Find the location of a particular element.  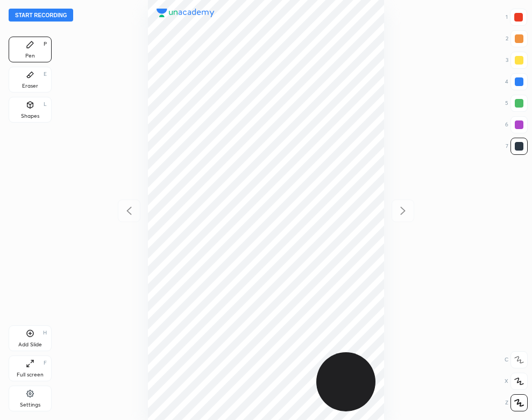

div: Z is located at coordinates (516, 403).